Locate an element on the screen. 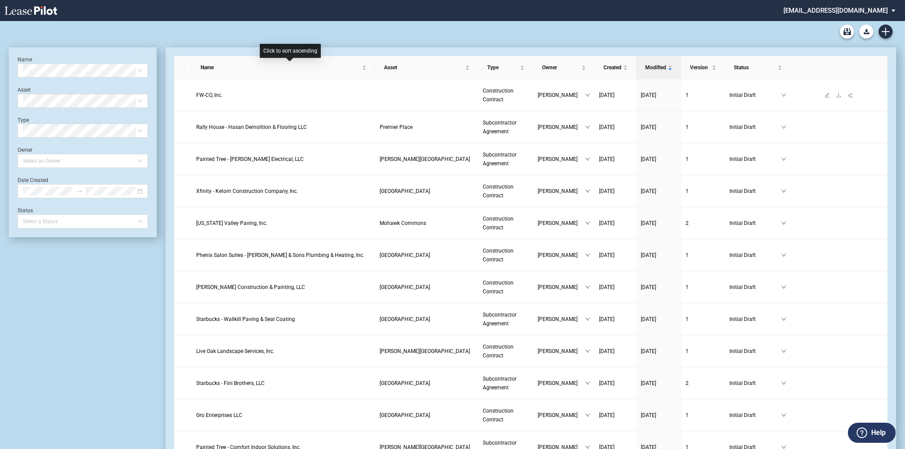 This screenshot has width=905, height=449. a: Gro Enterprises LLC is located at coordinates (283, 415).